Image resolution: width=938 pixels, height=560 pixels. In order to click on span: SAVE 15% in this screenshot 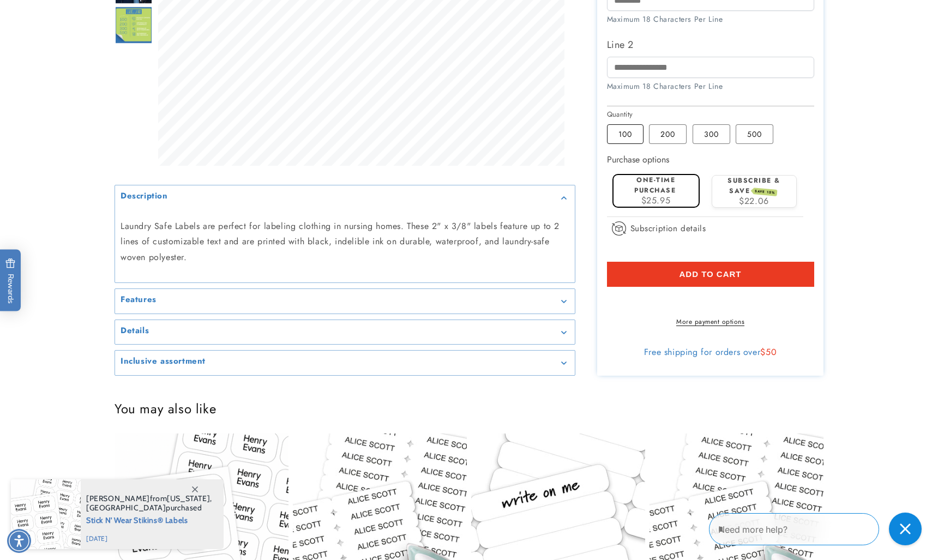, I will do `click(765, 193)`.